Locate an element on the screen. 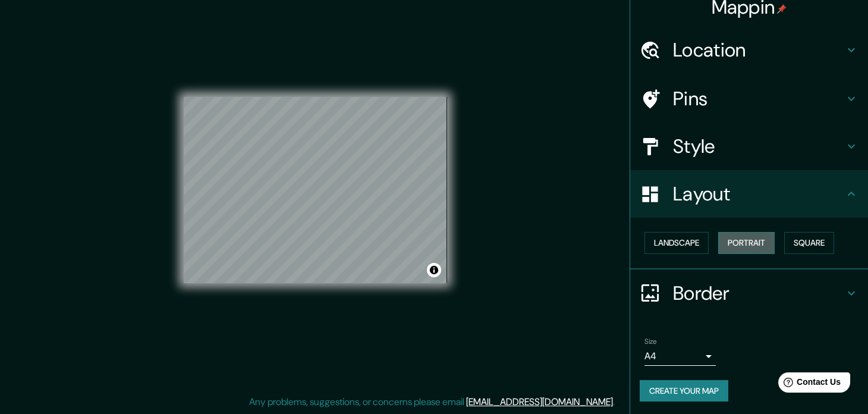 This screenshot has width=868, height=414. div: Border is located at coordinates (749, 293).